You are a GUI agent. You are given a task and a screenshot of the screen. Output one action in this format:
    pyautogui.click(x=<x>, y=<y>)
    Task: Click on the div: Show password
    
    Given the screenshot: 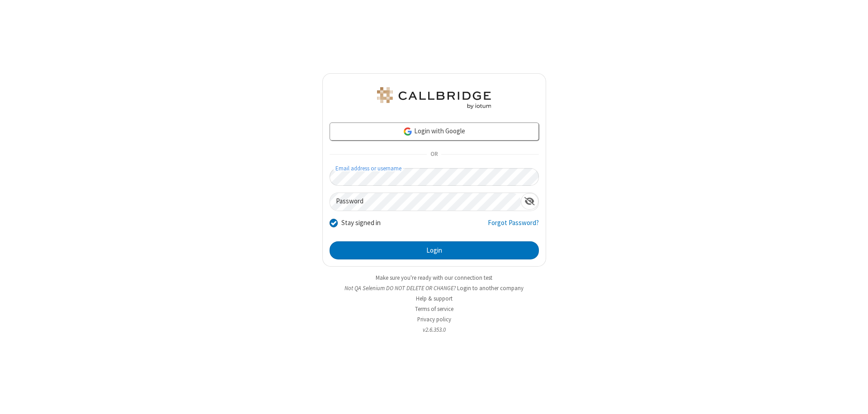 What is the action you would take?
    pyautogui.click(x=529, y=202)
    